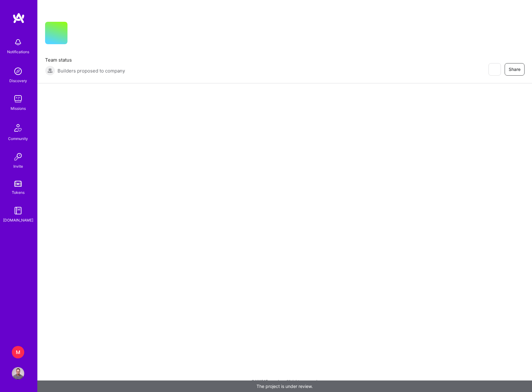 This screenshot has width=532, height=392. Describe the element at coordinates (18, 81) in the screenshot. I see `div: Discovery` at that location.